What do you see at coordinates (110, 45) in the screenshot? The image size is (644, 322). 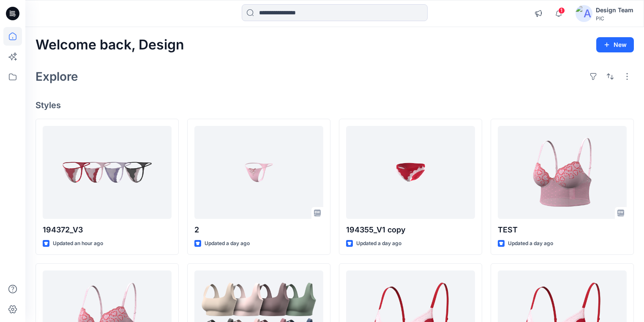 I see `h2: Welcome back, Design` at bounding box center [110, 45].